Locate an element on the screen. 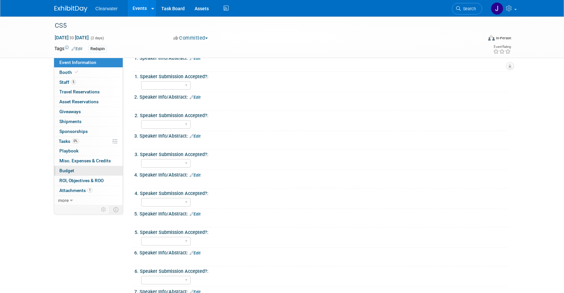  span: Booth is located at coordinates (69, 72).